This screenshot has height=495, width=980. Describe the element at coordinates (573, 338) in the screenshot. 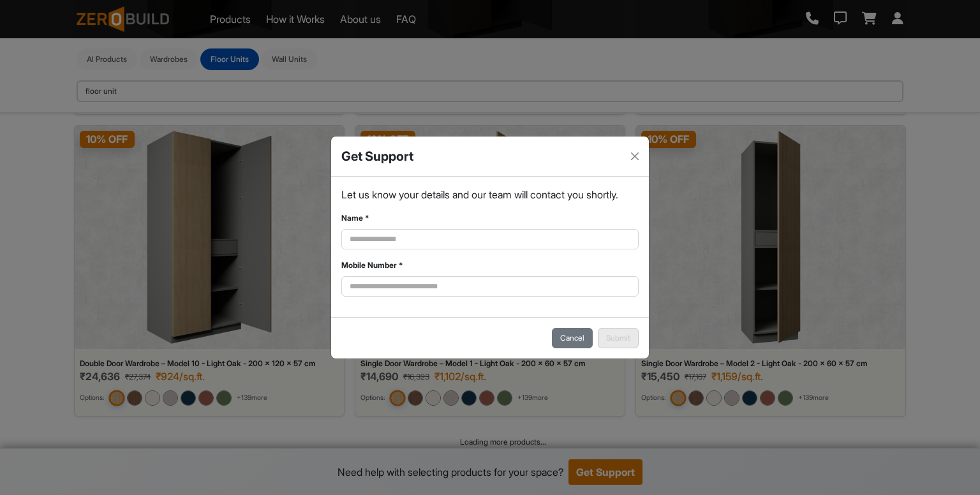

I see `button: Cancel` at that location.